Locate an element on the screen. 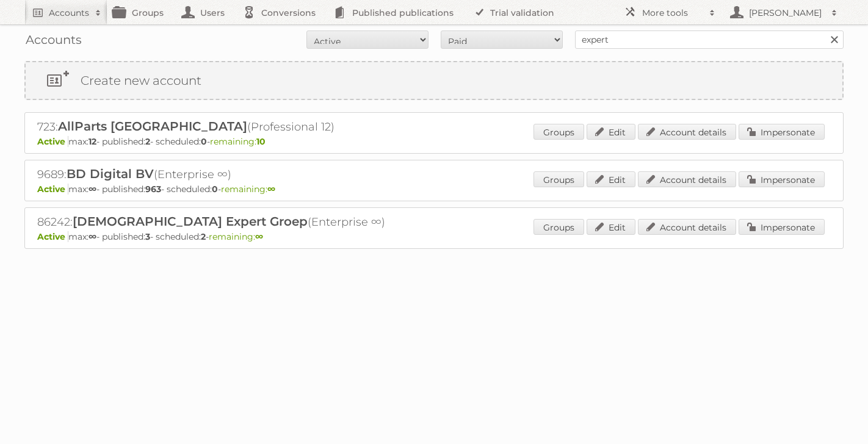 This screenshot has height=444, width=868. a: Create new account is located at coordinates (434, 80).